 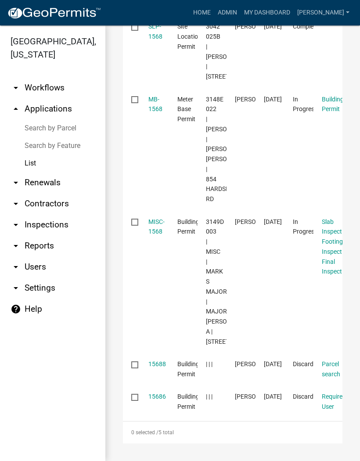 What do you see at coordinates (227, 13) in the screenshot?
I see `a: Admin` at bounding box center [227, 13].